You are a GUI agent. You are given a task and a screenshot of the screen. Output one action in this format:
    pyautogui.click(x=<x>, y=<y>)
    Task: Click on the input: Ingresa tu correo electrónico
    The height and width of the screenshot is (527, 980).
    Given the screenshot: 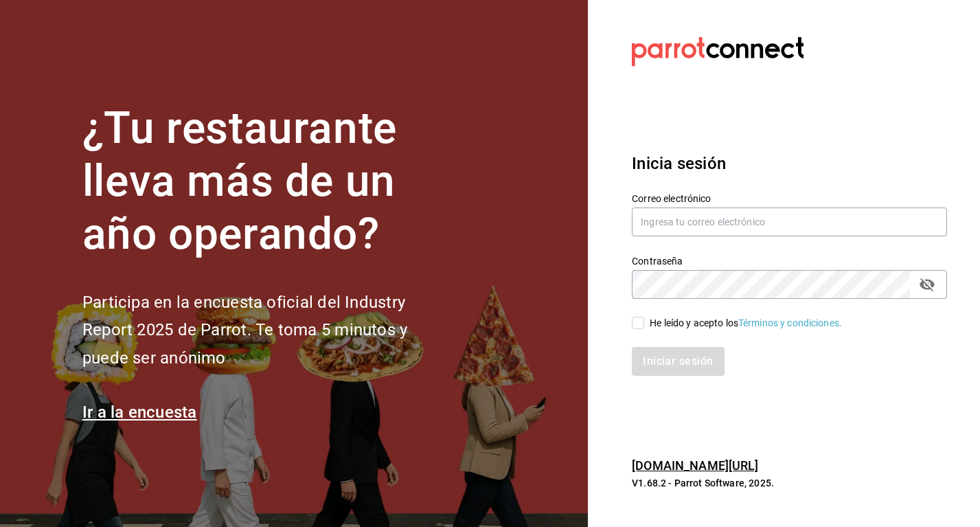 What is the action you would take?
    pyautogui.click(x=789, y=222)
    